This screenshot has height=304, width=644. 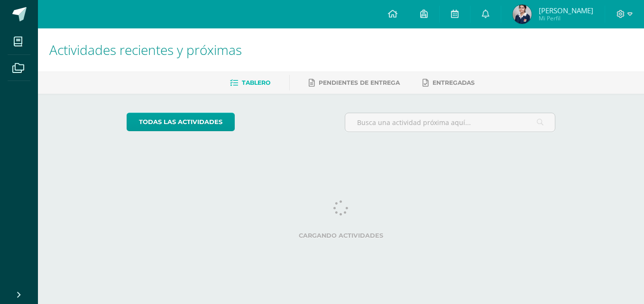 I want to click on a: Pendientes de entrega, so click(x=355, y=83).